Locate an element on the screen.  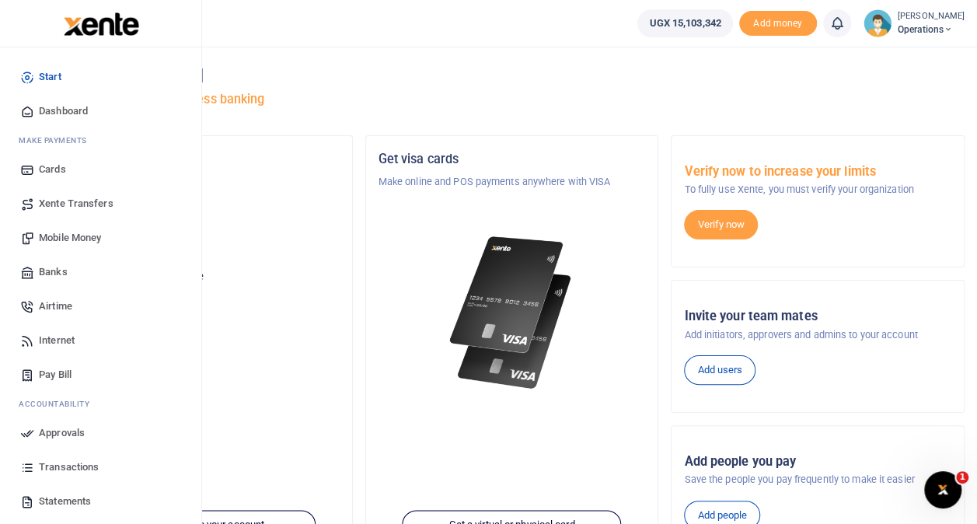
span: Transactions is located at coordinates (68, 467).